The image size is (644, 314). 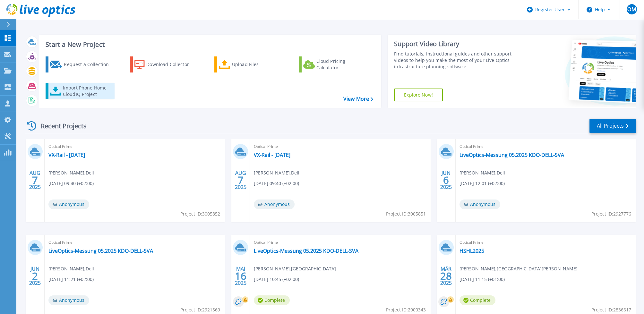 I want to click on a: Download Collector, so click(x=166, y=65).